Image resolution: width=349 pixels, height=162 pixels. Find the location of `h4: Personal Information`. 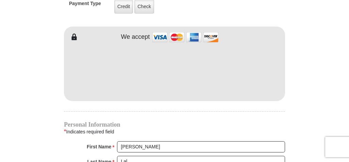

h4: Personal Information is located at coordinates (174, 124).